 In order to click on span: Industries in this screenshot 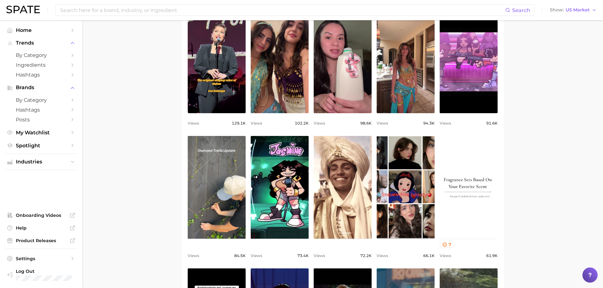, I will do `click(41, 162)`.